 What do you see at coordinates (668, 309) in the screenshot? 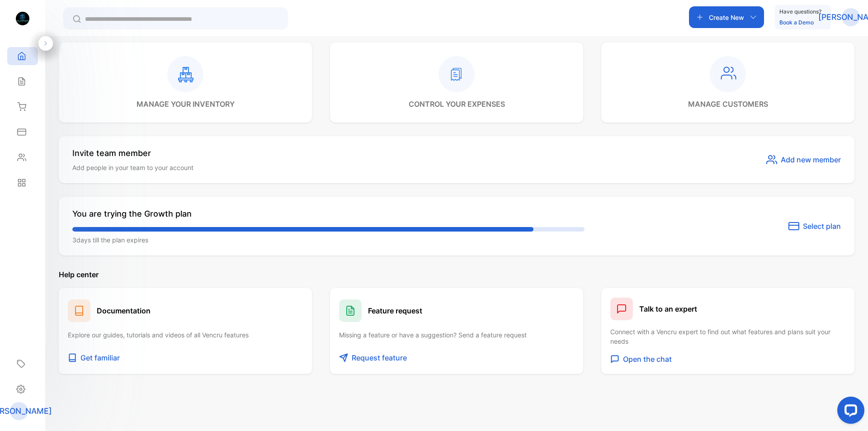
I see `h1: Talk to an expert` at bounding box center [668, 309].